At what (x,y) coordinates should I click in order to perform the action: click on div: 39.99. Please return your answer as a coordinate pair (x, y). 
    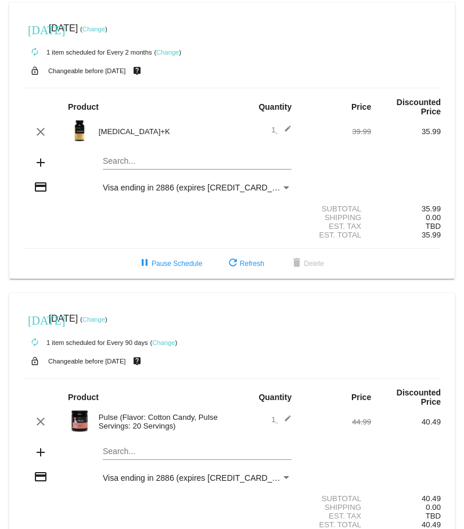
    Looking at the image, I should click on (336, 131).